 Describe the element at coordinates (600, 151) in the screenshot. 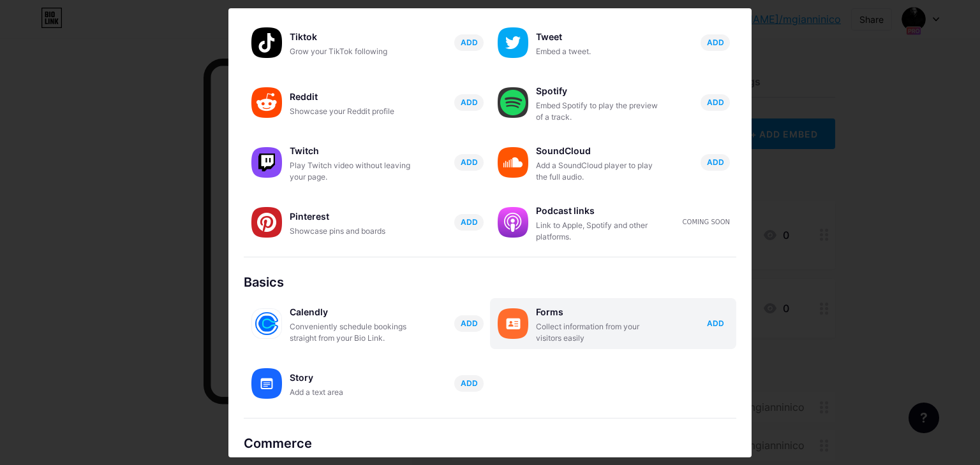

I see `div: SoundCloud` at that location.